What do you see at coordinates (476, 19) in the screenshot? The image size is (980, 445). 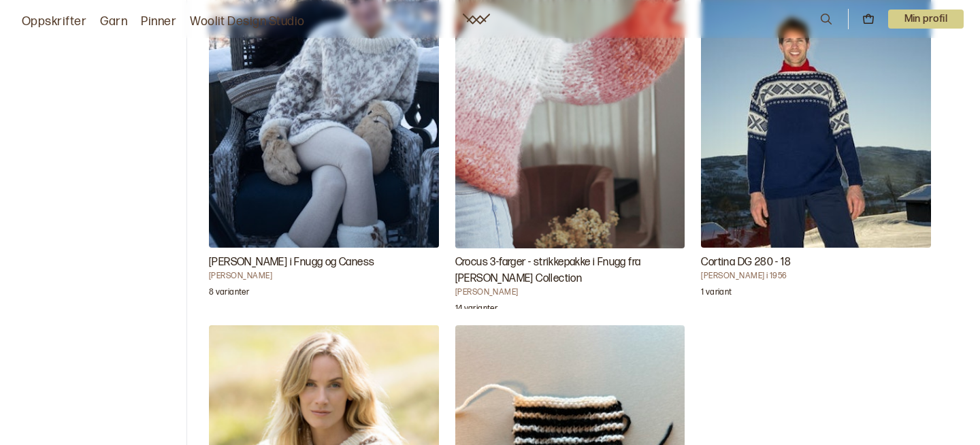 I see `a: Woolit` at bounding box center [476, 19].